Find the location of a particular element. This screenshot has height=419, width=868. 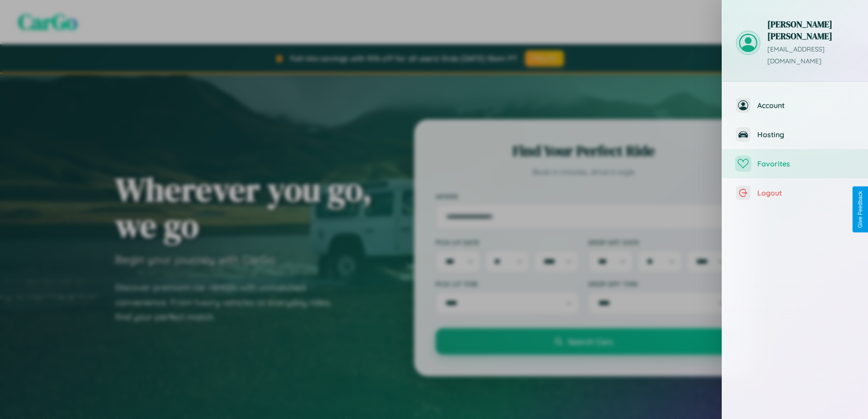

div: Give Feedback is located at coordinates (860, 210).